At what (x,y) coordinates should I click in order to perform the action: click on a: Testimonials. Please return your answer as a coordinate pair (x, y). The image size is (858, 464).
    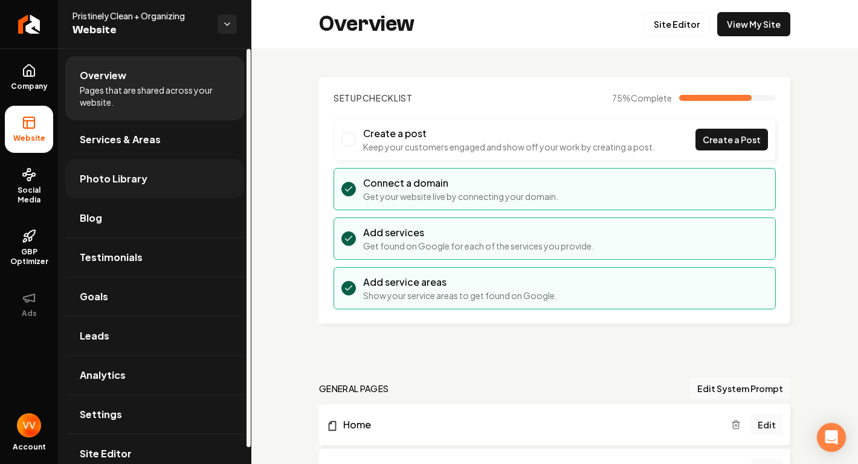
    Looking at the image, I should click on (155, 257).